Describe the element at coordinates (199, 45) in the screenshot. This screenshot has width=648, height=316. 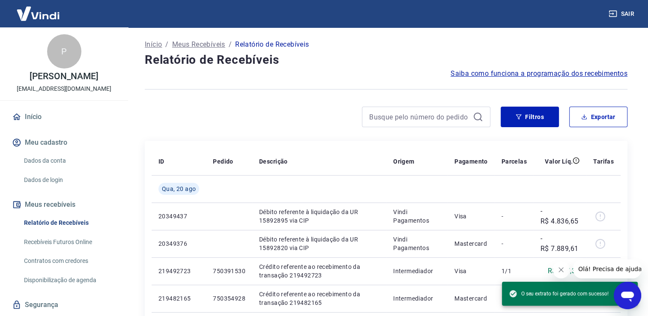
I see `a: Meus Recebíveis` at that location.